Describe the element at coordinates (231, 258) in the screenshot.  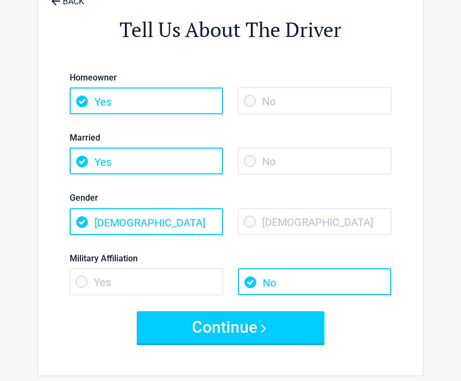
I see `label: Military Affiliation` at that location.